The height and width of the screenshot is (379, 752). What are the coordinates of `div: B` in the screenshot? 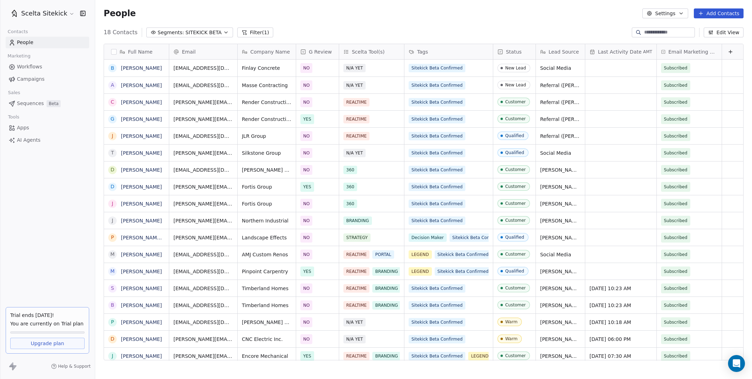 It's located at (113, 68).